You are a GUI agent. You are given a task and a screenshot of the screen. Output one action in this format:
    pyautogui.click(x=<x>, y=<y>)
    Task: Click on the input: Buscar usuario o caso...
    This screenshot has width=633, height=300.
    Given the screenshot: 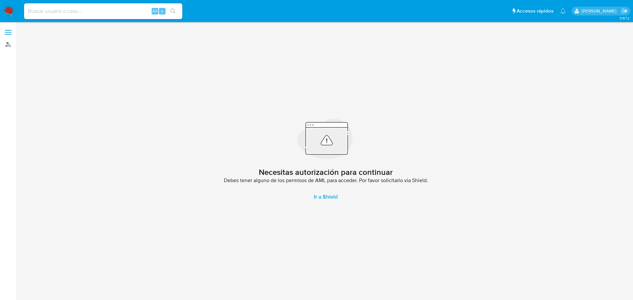 What is the action you would take?
    pyautogui.click(x=103, y=11)
    